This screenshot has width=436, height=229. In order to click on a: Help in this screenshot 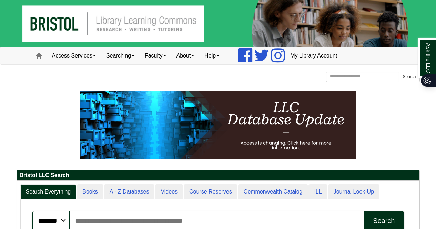, I will do `click(212, 56)`.